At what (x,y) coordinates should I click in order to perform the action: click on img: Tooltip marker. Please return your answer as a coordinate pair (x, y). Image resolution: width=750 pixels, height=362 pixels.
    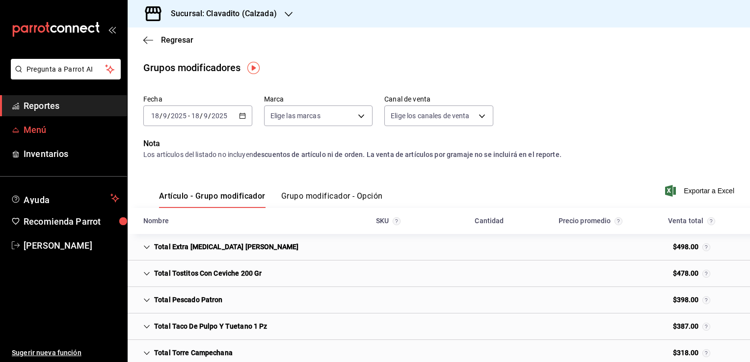
    Looking at the image, I should click on (253, 68).